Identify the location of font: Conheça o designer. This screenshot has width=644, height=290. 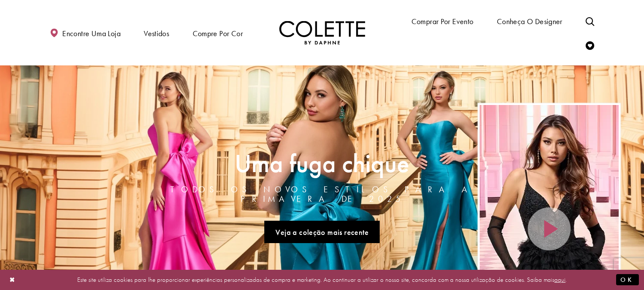
(530, 21).